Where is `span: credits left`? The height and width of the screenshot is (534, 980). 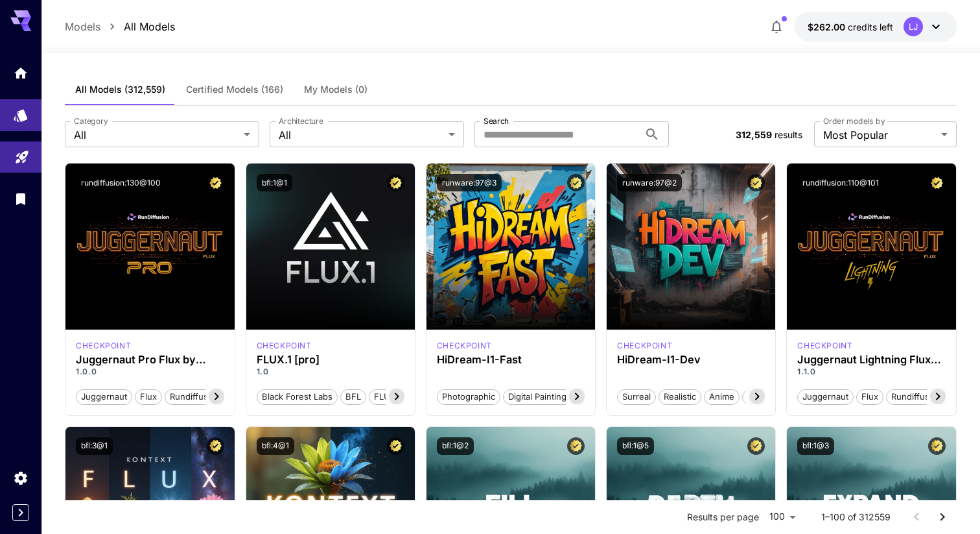
span: credits left is located at coordinates (870, 27).